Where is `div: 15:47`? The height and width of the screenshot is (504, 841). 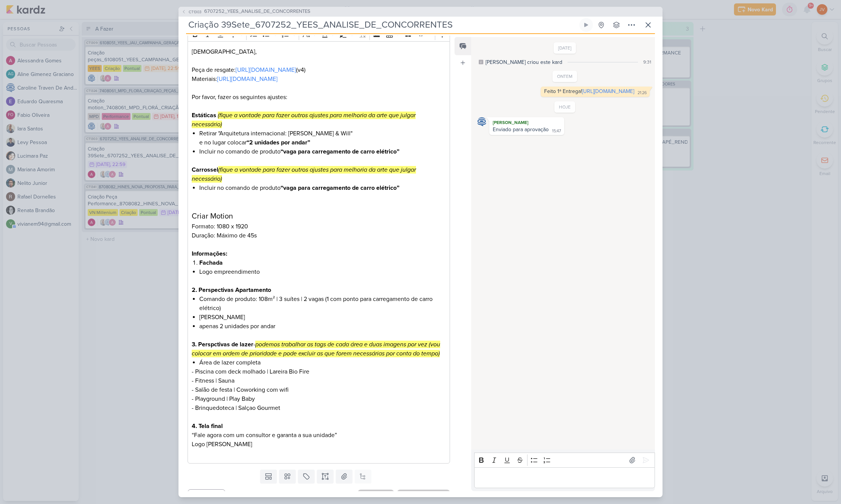
div: 15:47 is located at coordinates (557, 131).